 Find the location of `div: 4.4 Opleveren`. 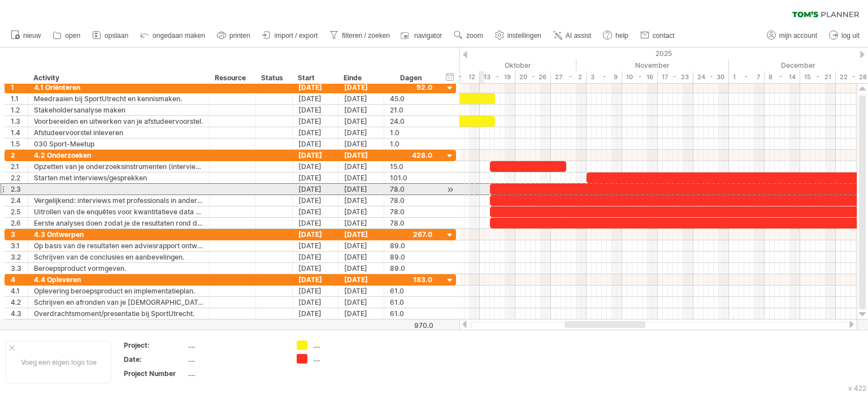

div: 4.4 Opleveren is located at coordinates (119, 279).